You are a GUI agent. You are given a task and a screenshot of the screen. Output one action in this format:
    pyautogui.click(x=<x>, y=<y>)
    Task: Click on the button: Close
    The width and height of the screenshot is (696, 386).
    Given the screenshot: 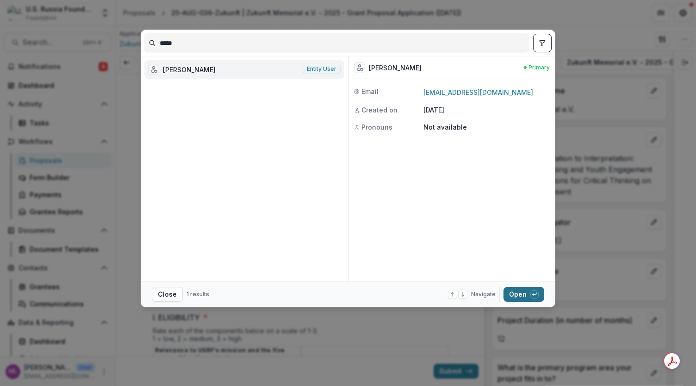 What is the action you would take?
    pyautogui.click(x=167, y=294)
    